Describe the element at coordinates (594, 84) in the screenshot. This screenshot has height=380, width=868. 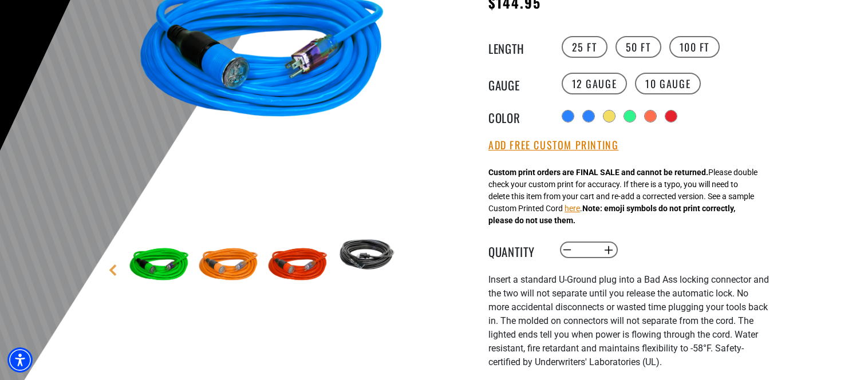
I see `label: 12 Gauge` at that location.